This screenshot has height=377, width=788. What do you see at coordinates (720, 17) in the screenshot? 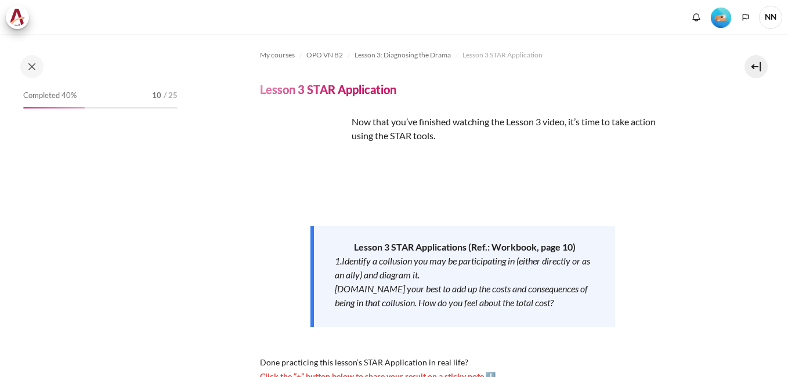
I see `div: Level #2` at bounding box center [720, 17].